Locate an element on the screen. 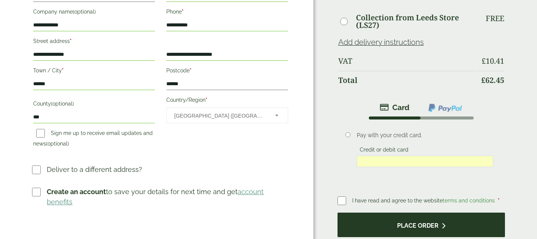 Image resolution: width=537 pixels, height=239 pixels. strong: Create an account is located at coordinates (76, 192).